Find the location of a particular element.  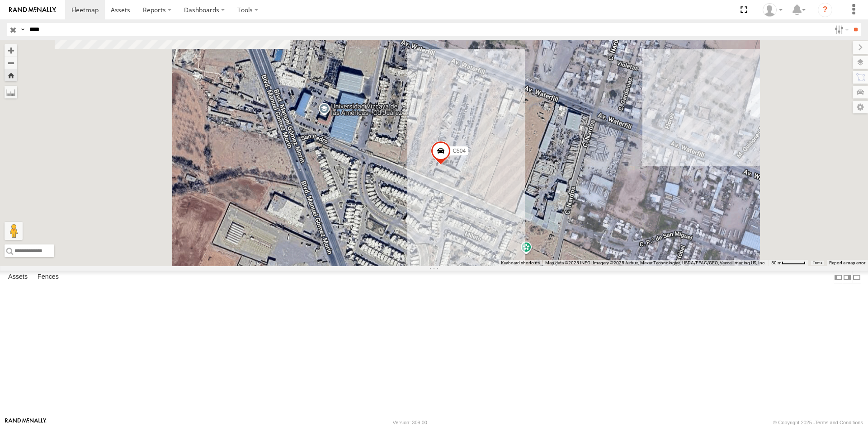

button: Zoom out is located at coordinates (11, 63).